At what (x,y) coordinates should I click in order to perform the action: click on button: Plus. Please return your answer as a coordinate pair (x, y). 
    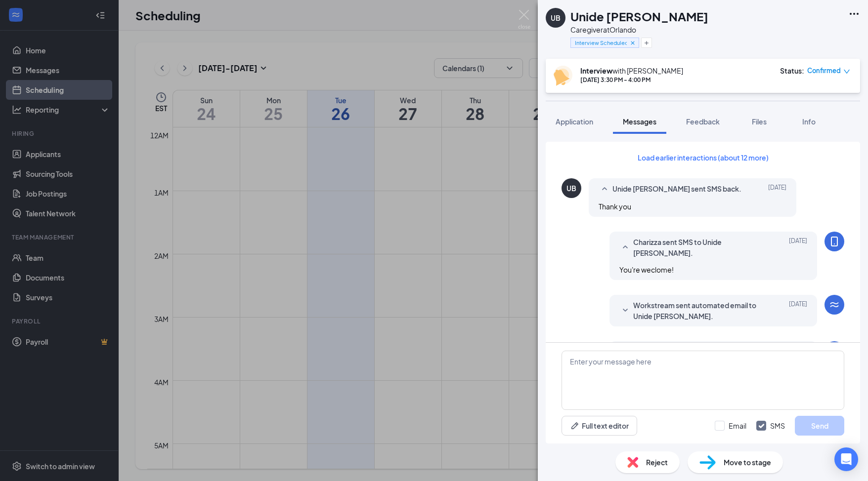
    Looking at the image, I should click on (647, 43).